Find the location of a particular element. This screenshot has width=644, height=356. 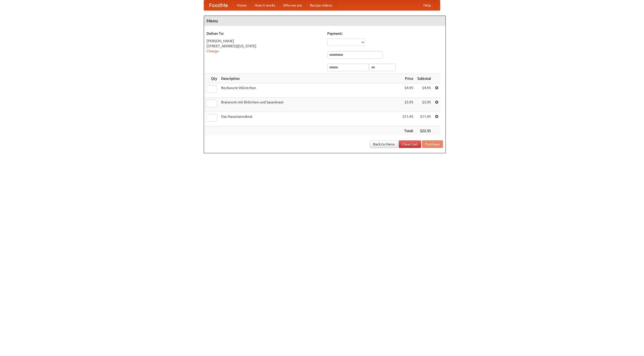

button: Purchase is located at coordinates (432, 144).